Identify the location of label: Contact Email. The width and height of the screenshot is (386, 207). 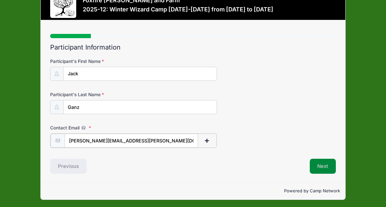
(98, 128).